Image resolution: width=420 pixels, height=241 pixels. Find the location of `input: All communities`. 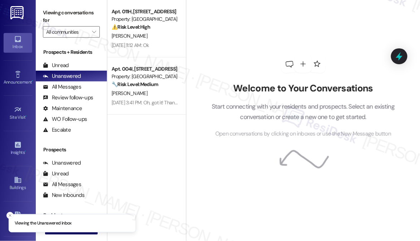

input: All communities is located at coordinates (67, 32).